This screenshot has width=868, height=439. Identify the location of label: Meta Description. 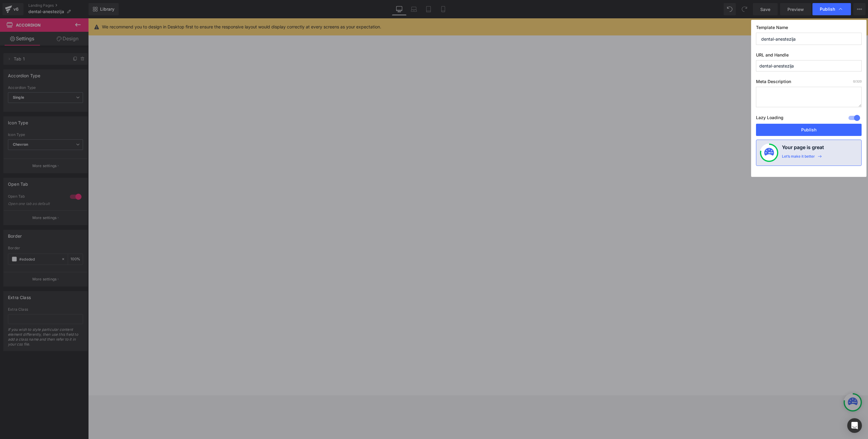
(809, 83).